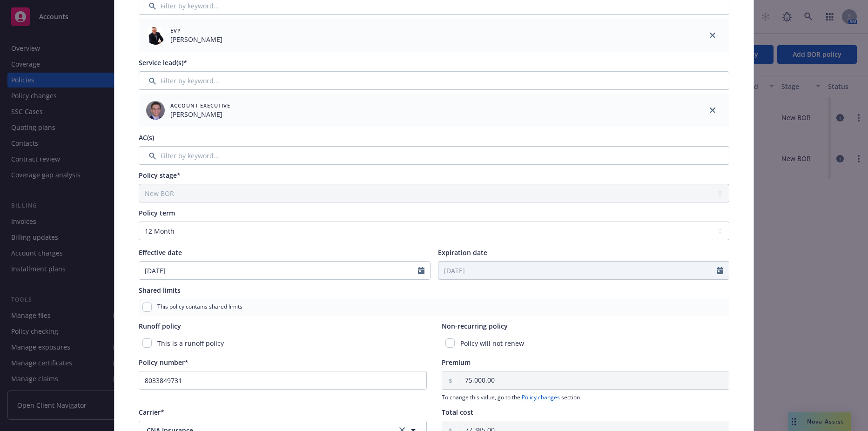  I want to click on span: Total cost, so click(458, 412).